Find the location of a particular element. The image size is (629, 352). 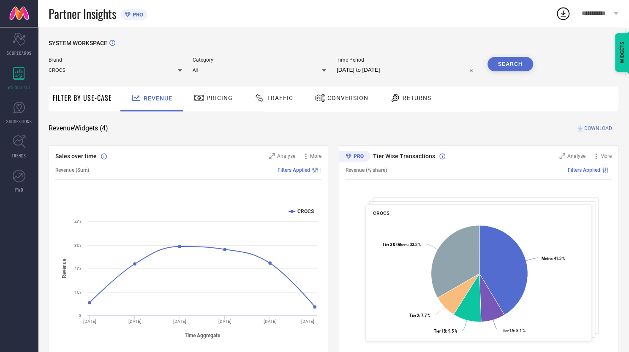

span: SUGGESTIONS is located at coordinates (19, 121).